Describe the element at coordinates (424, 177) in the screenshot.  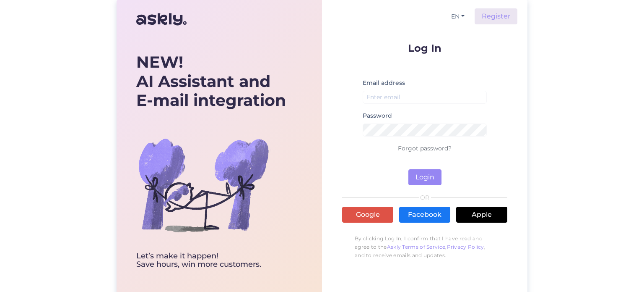
I see `button: Login` at that location.